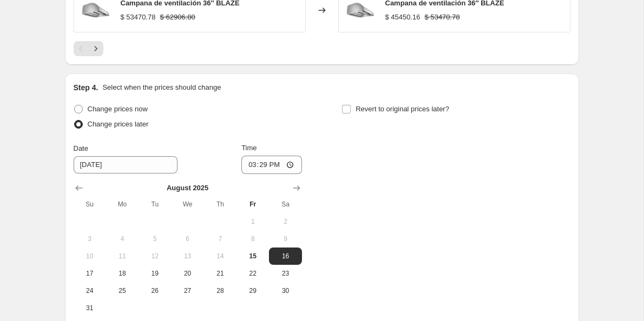 Image resolution: width=644 pixels, height=321 pixels. Describe the element at coordinates (187, 204) in the screenshot. I see `span: We` at that location.